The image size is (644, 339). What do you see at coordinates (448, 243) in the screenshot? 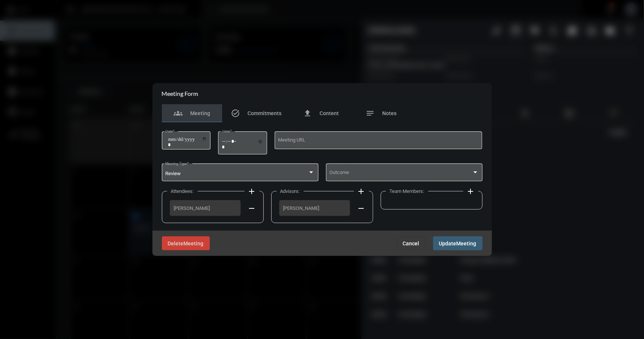
I see `span: Update` at bounding box center [448, 243].